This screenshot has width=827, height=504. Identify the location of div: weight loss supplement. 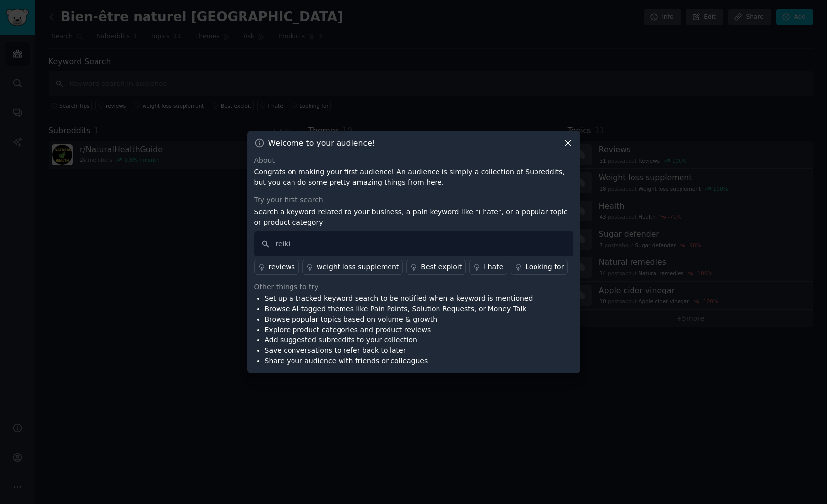
(358, 267).